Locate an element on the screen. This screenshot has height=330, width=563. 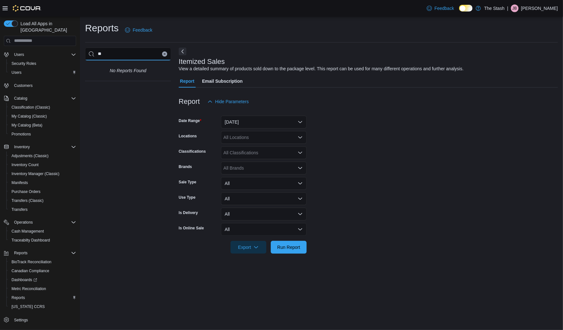
button: Run Report is located at coordinates (289, 247).